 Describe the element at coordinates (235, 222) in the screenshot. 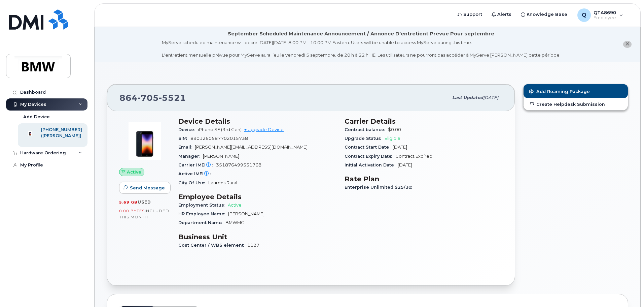

I see `span: BMWMC` at that location.